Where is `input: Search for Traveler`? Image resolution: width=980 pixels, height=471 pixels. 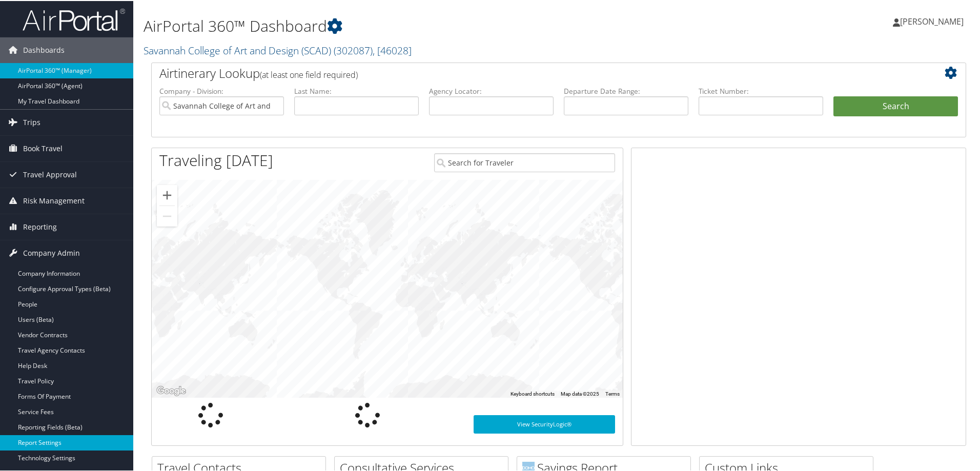
input: Search for Traveler is located at coordinates (524, 161).